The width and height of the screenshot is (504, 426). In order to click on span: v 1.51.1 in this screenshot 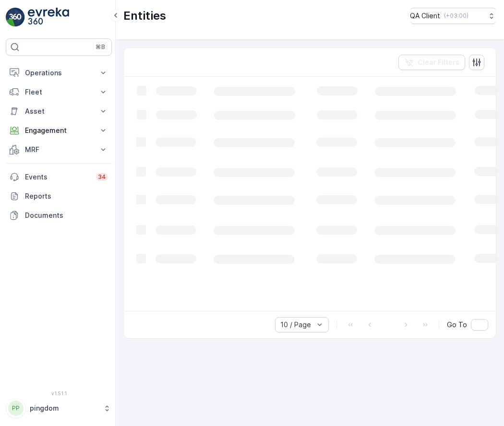, I will do `click(59, 393)`.